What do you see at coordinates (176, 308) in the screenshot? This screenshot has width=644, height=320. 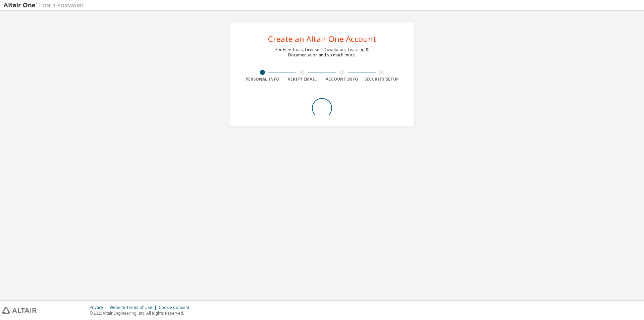 I see `div: Cookie Consent` at bounding box center [176, 308].